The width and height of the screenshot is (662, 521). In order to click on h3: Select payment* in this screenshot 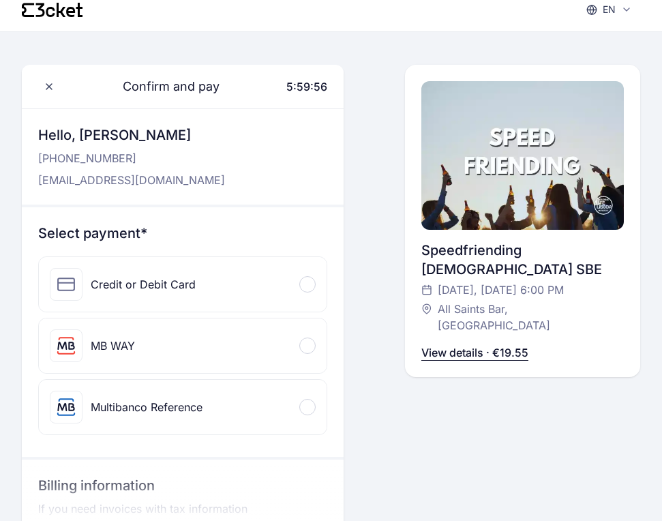, I will do `click(183, 233)`.